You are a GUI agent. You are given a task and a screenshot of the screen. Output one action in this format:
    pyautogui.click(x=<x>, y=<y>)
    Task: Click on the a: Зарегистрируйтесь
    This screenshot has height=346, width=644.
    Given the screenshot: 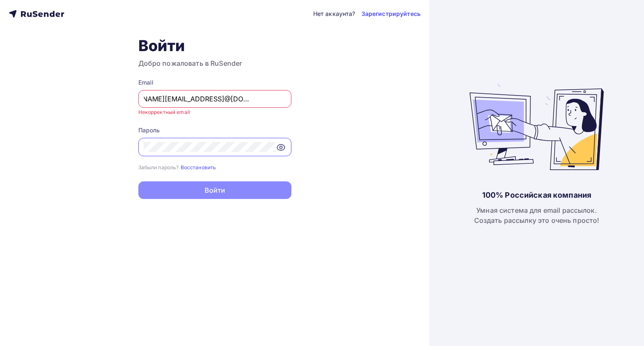 What is the action you would take?
    pyautogui.click(x=390, y=14)
    